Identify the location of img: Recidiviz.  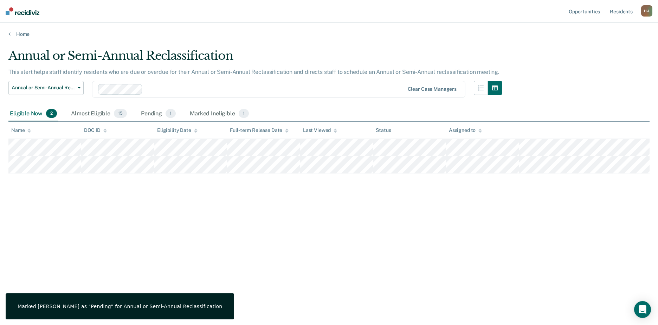
(22, 11).